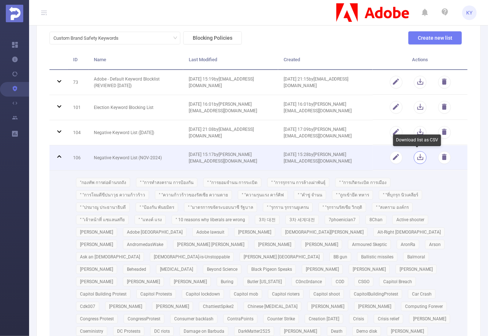 The height and width of the screenshot is (336, 488). I want to click on span: " "เจ้าหน้าที่ แซแลนสกึย, so click(102, 219).